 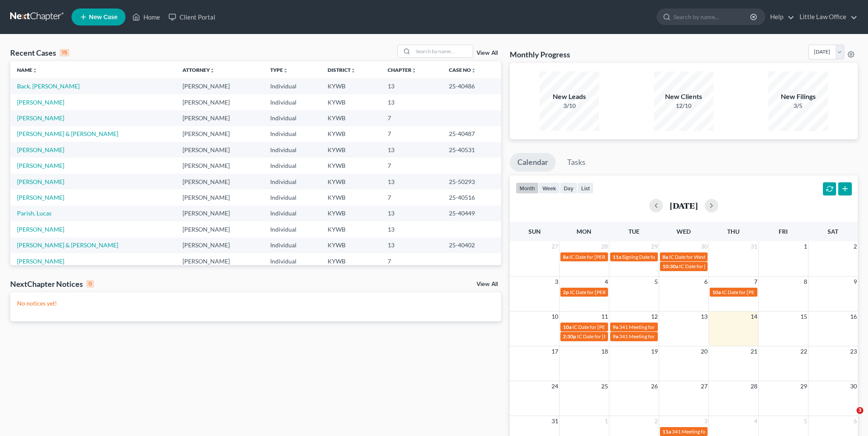 What do you see at coordinates (402, 70) in the screenshot?
I see `a: Chapterunfold_more` at bounding box center [402, 70].